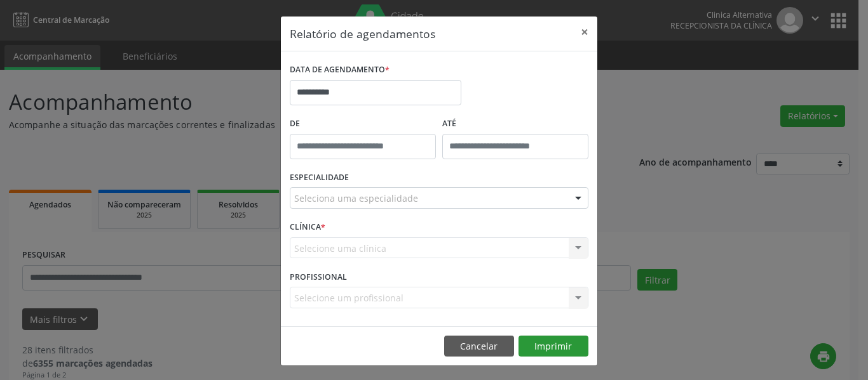  I want to click on label: DATA DE AGENDAMENTO, so click(339, 70).